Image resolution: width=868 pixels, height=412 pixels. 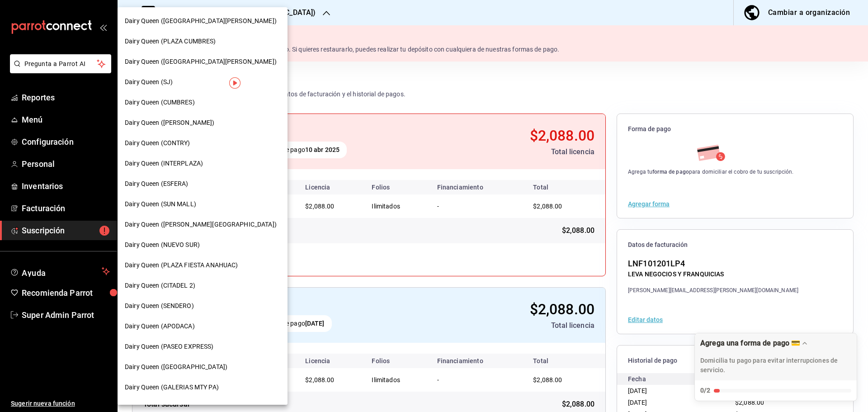 I want to click on div: Dairy Queen (PLAZA CUMBRES), so click(x=203, y=41).